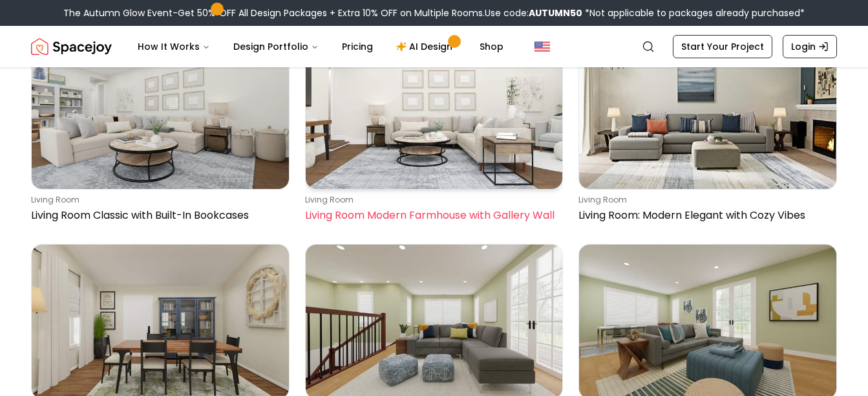  I want to click on button: How It Works, so click(174, 47).